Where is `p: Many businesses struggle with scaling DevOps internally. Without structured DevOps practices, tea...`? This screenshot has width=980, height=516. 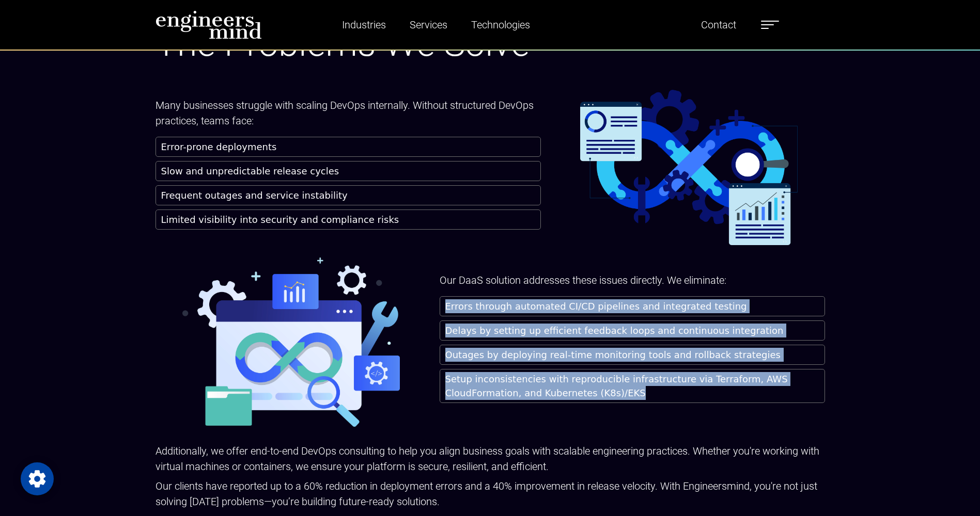 p: Many businesses struggle with scaling DevOps internally. Without structured DevOps practices, tea... is located at coordinates (348, 113).